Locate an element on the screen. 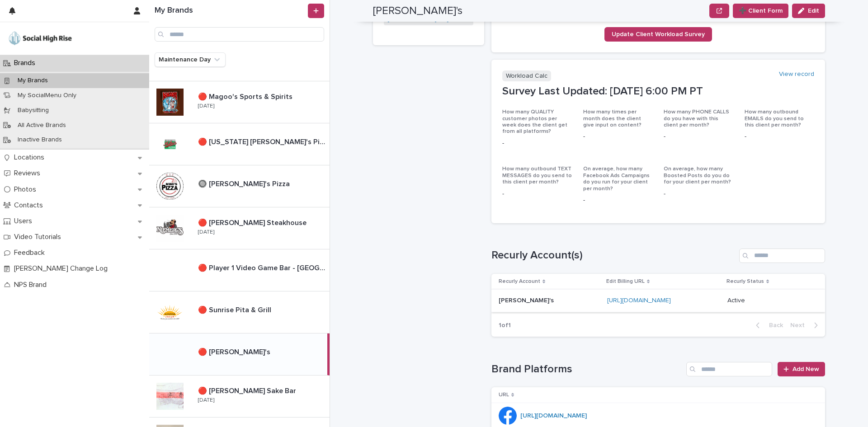 The image size is (868, 427). span: On average, how many Boosted Posts do you do for your client per month? is located at coordinates (697, 175).